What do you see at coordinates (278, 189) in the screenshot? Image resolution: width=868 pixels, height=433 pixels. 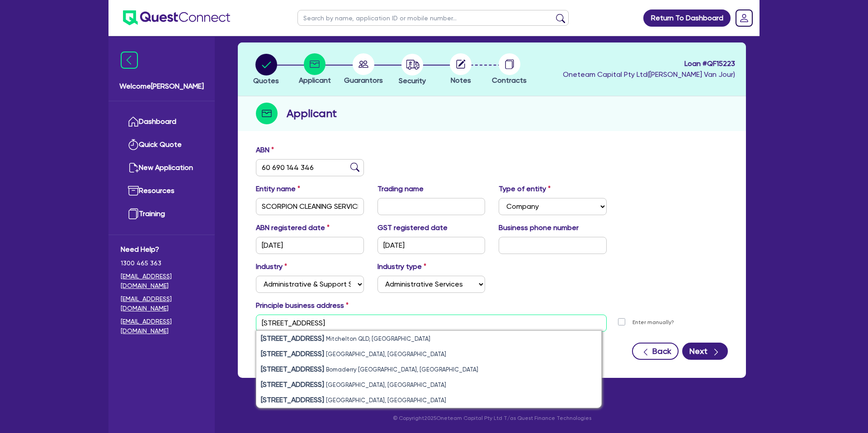 I see `label: Entity name` at bounding box center [278, 189].